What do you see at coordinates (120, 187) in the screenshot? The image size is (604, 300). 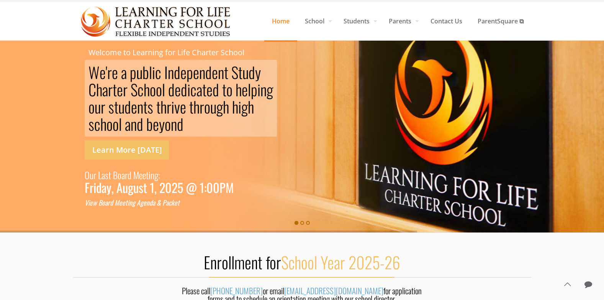 I see `div: A` at bounding box center [120, 187].